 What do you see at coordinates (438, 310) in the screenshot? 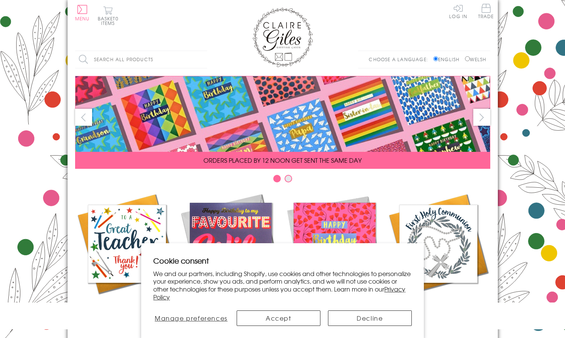
I see `span: Communion and Confirmation` at bounding box center [438, 310].